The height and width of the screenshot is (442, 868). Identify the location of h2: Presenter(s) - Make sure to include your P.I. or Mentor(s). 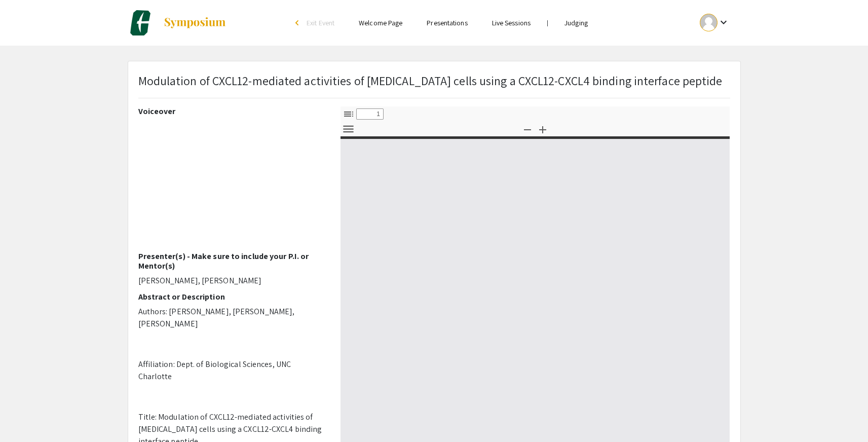
(231, 261).